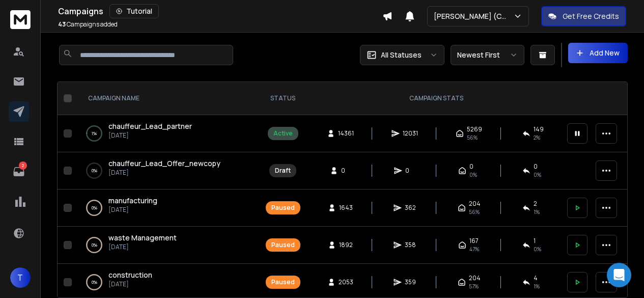 The image size is (644, 298). Describe the element at coordinates (475, 249) in the screenshot. I see `span: 47 %` at that location.